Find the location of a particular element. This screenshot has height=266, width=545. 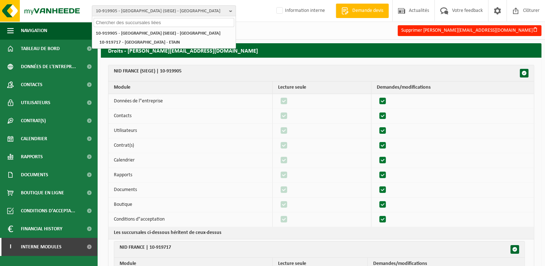

label: Information interne is located at coordinates (300, 11).